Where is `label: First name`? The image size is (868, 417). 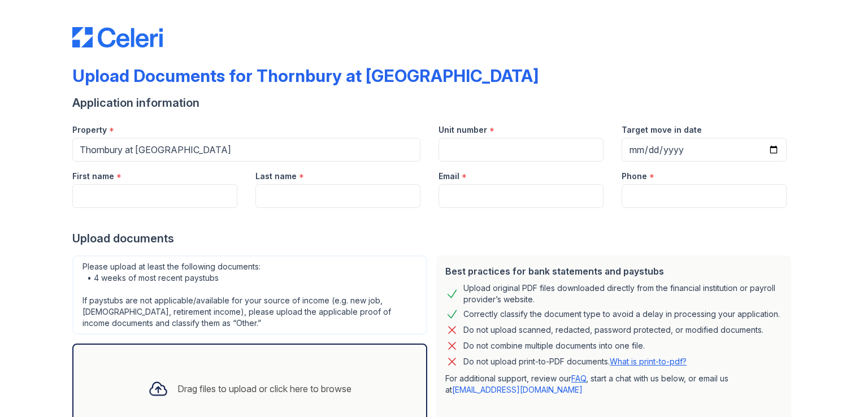
label: First name is located at coordinates (93, 177).